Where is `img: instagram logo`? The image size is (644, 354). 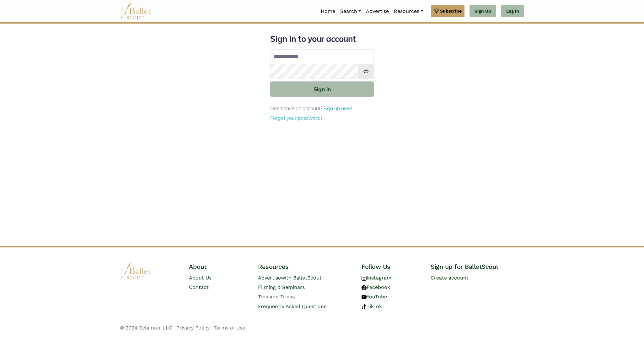
img: instagram logo is located at coordinates (364, 278).